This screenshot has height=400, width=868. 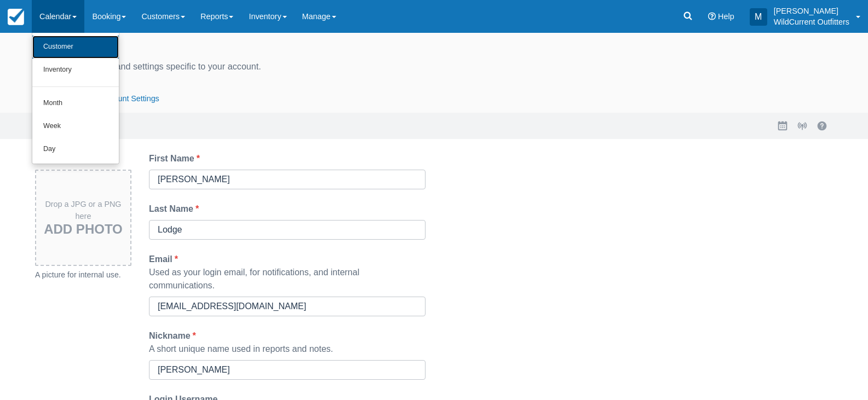 What do you see at coordinates (287, 349) in the screenshot?
I see `div: A short unique name used in reports and notes.` at bounding box center [287, 349].